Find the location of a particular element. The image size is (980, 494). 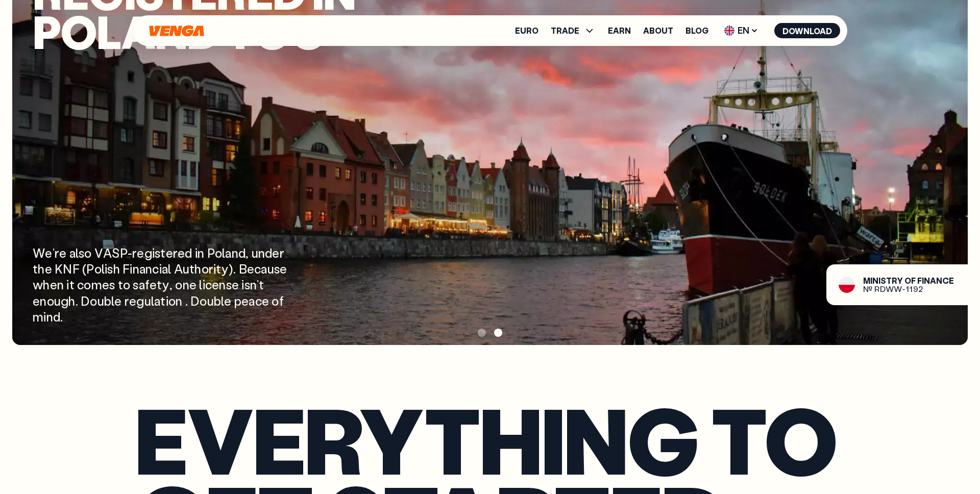

svg: Home is located at coordinates (177, 31).